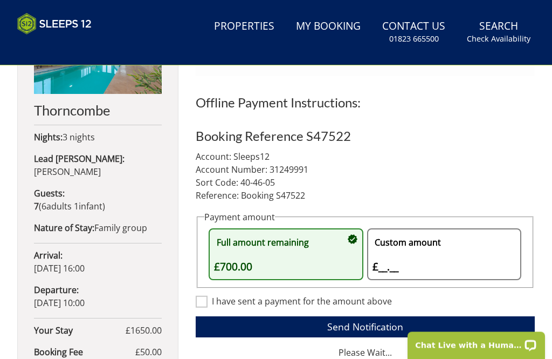 This screenshot has width=552, height=359. What do you see at coordinates (57, 207) in the screenshot?
I see `span: adult` at bounding box center [57, 207].